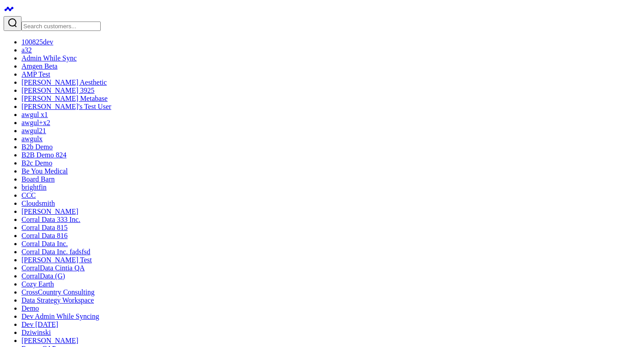 Image resolution: width=644 pixels, height=347 pixels. Describe the element at coordinates (38, 203) in the screenshot. I see `a: Cloudsmith` at that location.